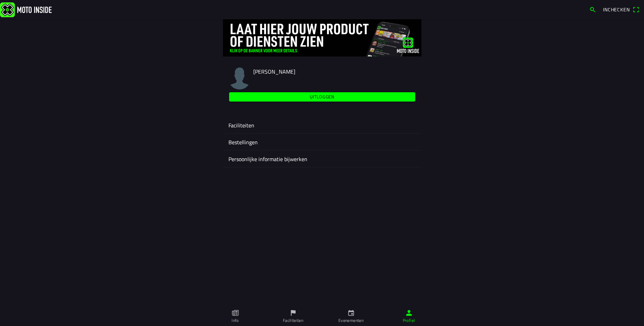 This screenshot has width=644, height=326. Describe the element at coordinates (616, 9) in the screenshot. I see `span: Inchecken` at that location.